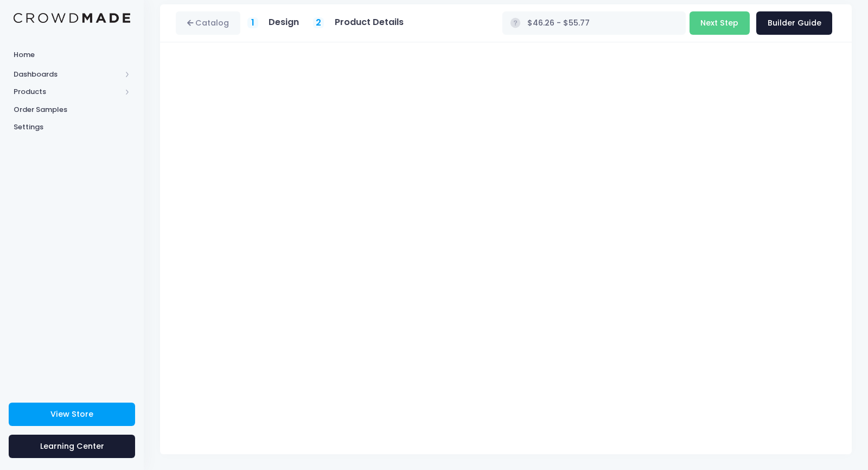  What do you see at coordinates (72, 18) in the screenshot?
I see `img: Logo` at bounding box center [72, 18].